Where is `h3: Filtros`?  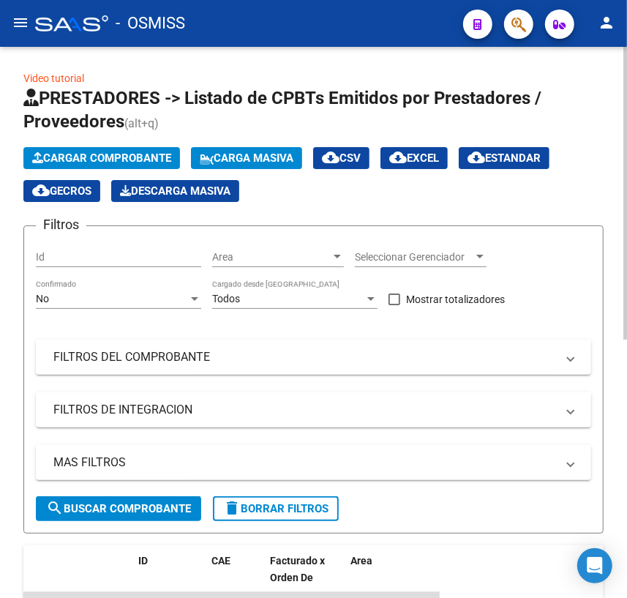 h3: Filtros is located at coordinates (61, 225).